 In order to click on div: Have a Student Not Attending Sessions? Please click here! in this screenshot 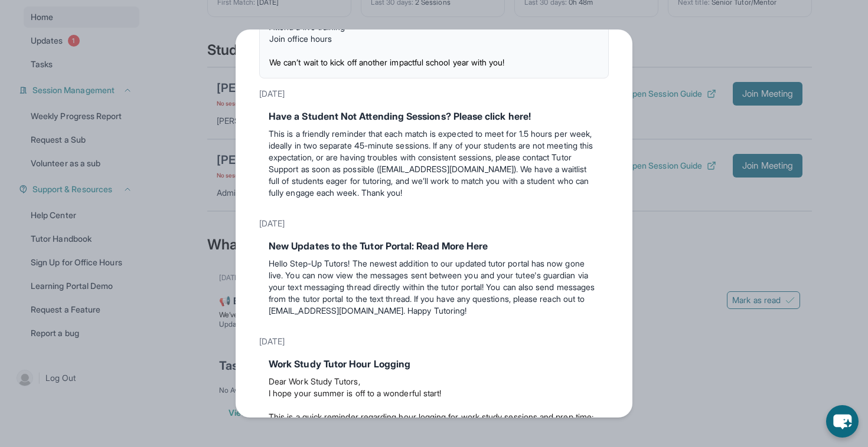, I will do `click(434, 116)`.